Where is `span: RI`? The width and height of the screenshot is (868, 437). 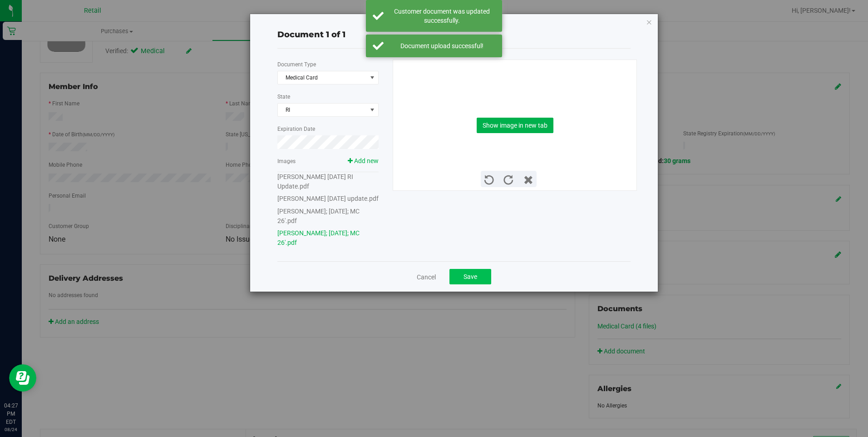
span: RI is located at coordinates (327, 110).